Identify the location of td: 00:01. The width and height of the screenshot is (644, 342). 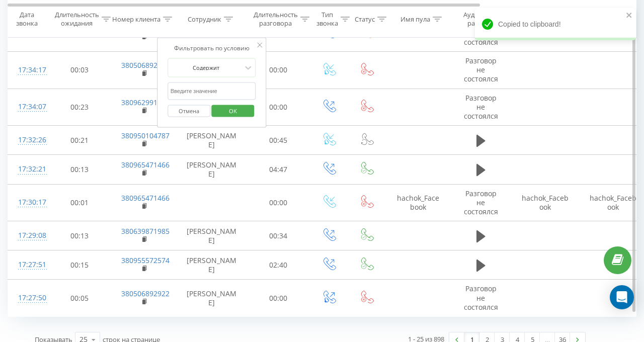
(79, 203).